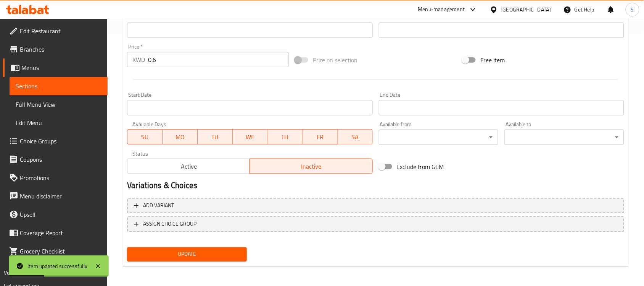  What do you see at coordinates (55, 31) in the screenshot?
I see `a: Edit Restaurant` at bounding box center [55, 31].